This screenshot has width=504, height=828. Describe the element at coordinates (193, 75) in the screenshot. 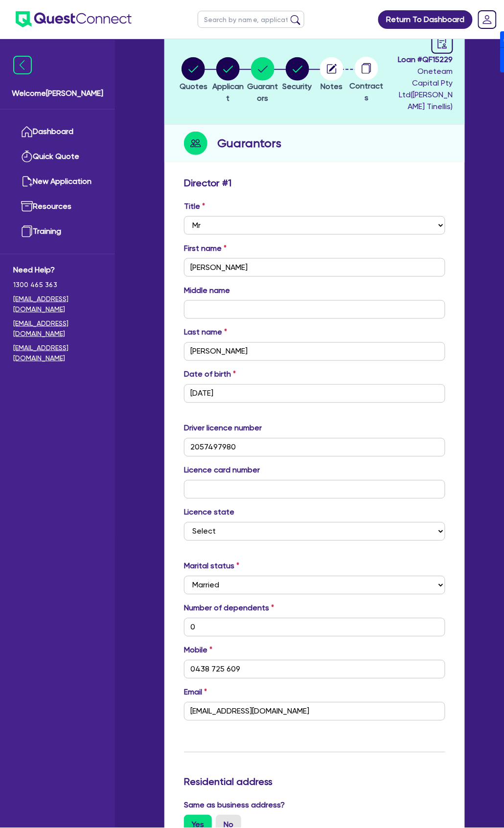

I see `button: Quotes` at that location.